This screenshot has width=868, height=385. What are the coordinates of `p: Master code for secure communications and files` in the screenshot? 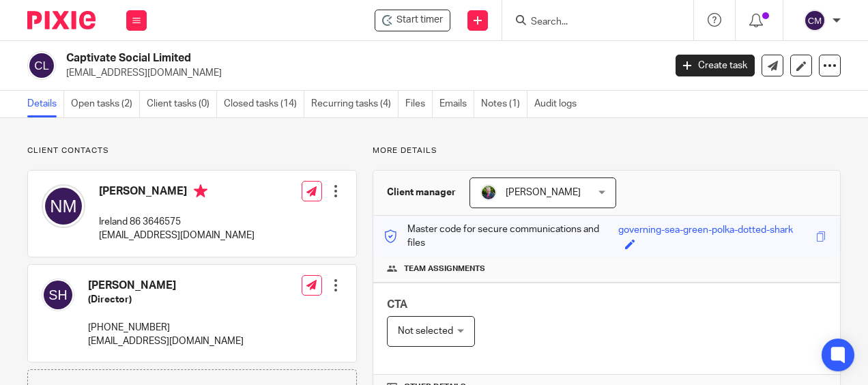 It's located at (501, 236).